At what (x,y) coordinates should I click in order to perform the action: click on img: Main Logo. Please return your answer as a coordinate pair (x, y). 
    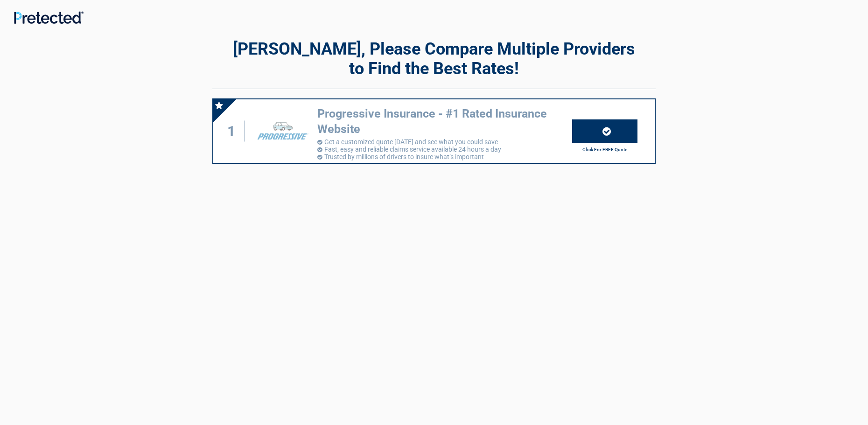
    Looking at the image, I should click on (48, 17).